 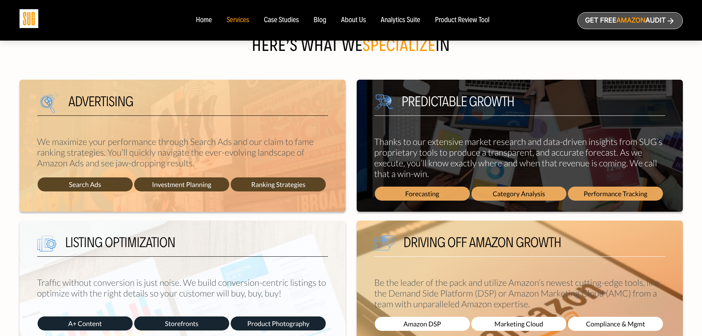 I want to click on a: Services, so click(x=238, y=20).